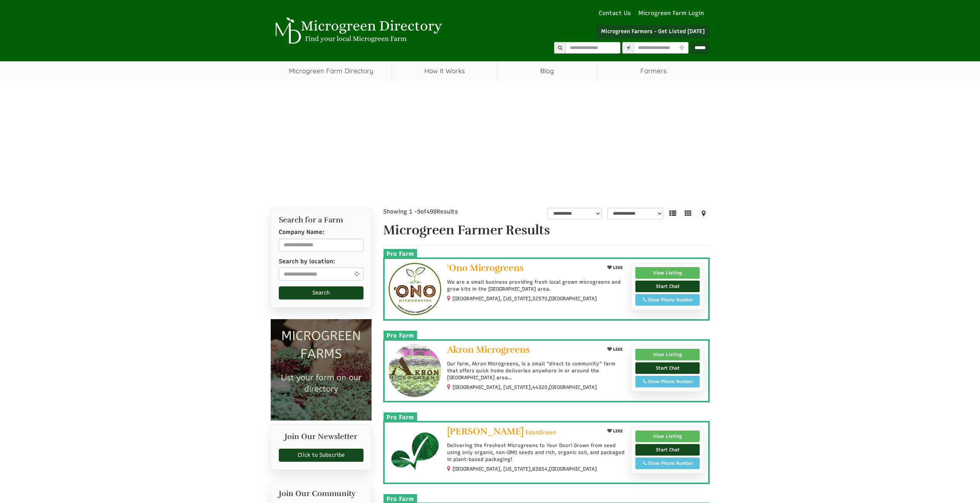  Describe the element at coordinates (541, 433) in the screenshot. I see `span: EdenGreen` at that location.